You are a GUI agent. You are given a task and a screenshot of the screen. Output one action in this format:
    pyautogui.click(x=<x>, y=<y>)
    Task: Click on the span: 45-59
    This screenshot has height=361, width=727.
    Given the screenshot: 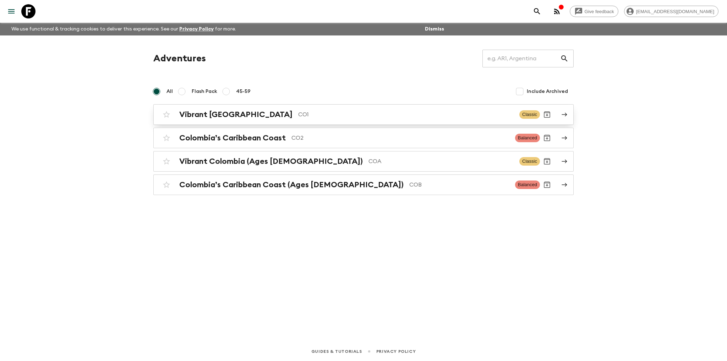 What is the action you would take?
    pyautogui.click(x=243, y=92)
    